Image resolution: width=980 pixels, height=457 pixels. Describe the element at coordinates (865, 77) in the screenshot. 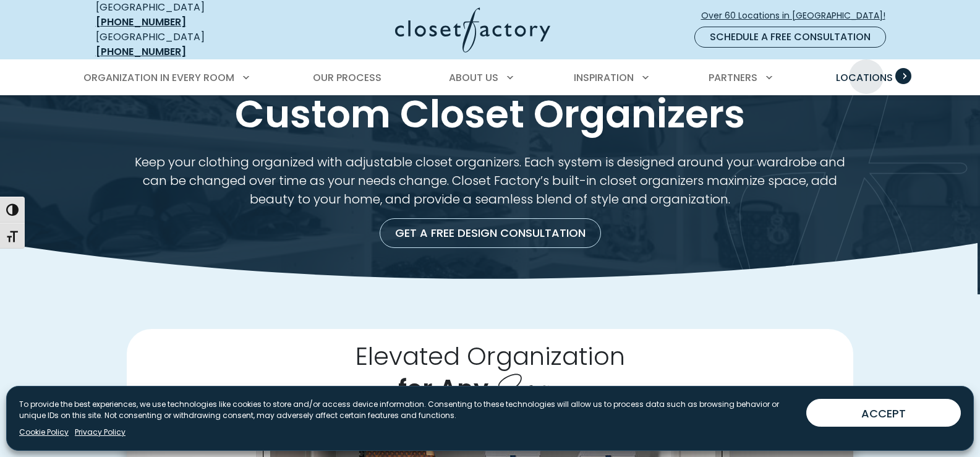

I see `span: Locations` at that location.